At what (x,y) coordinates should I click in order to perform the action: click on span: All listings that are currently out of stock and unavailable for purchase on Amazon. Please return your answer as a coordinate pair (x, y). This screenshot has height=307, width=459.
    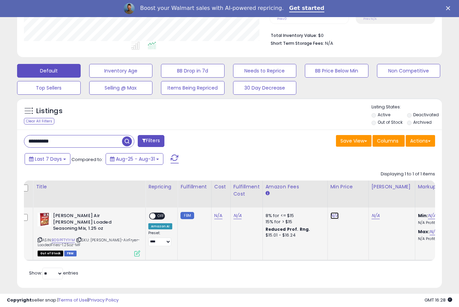
    Looking at the image, I should click on (50, 253).